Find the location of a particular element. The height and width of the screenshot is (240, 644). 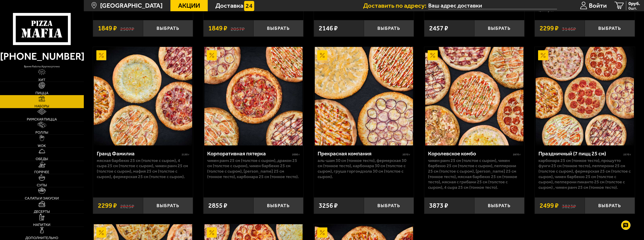

span: 0 шт. is located at coordinates (634, 8).